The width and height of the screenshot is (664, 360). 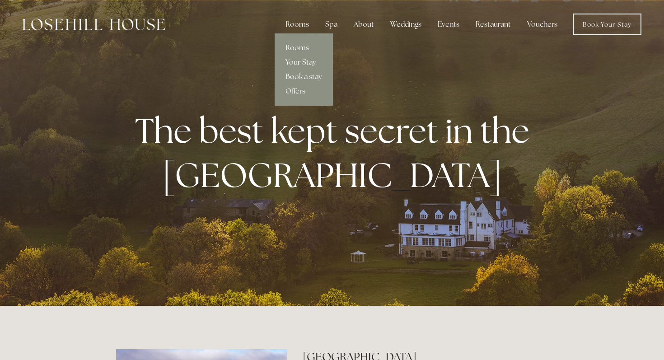 What do you see at coordinates (405, 24) in the screenshot?
I see `div: Weddings` at bounding box center [405, 24].